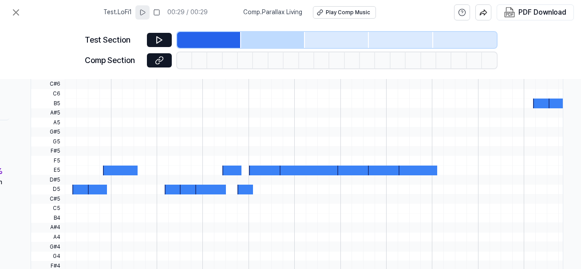 The height and width of the screenshot is (269, 581). Describe the element at coordinates (48, 94) in the screenshot. I see `span: C6` at that location.